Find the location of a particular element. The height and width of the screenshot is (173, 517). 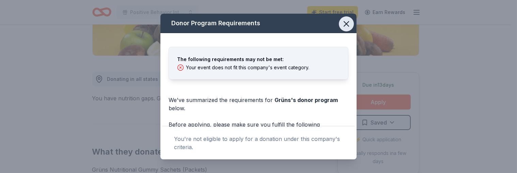

div: Before applying, please make sure you fulfill the following requirements: is located at coordinates (259, 128).